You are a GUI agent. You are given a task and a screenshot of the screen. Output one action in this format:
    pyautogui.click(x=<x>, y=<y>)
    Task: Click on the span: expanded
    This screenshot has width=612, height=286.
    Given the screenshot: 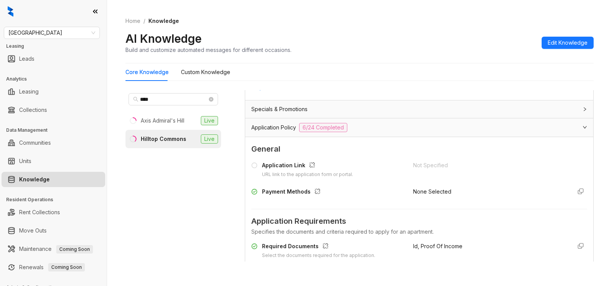 What is the action you would take?
    pyautogui.click(x=585, y=127)
    